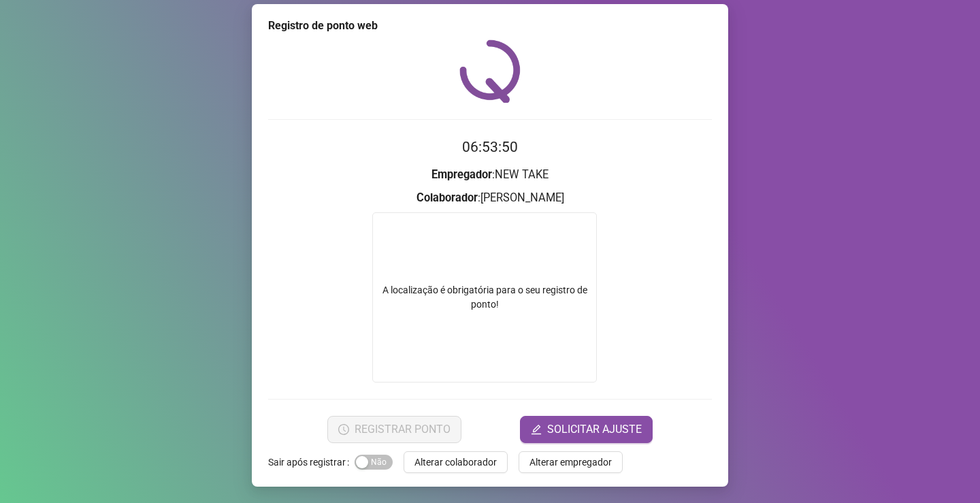 Image resolution: width=980 pixels, height=503 pixels. I want to click on time: 06:53:50, so click(490, 147).